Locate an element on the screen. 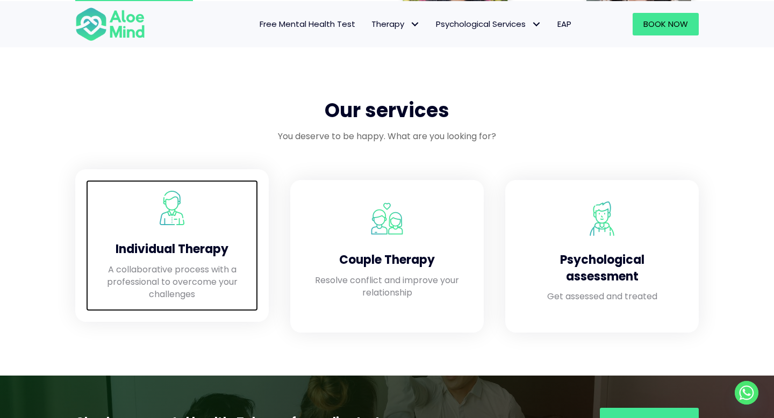  a: Psychological ServicesPsychological Services: submenu is located at coordinates (489, 24).